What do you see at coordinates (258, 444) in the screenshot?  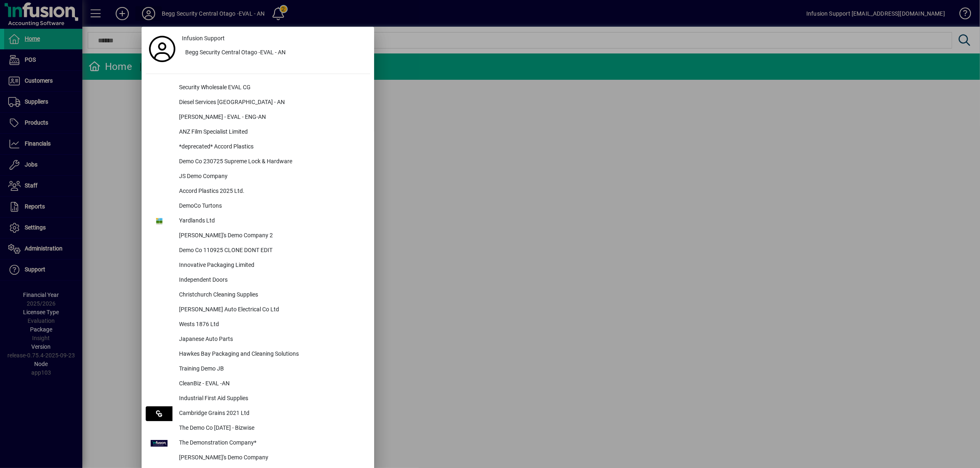 I see `button: The Demonstration Company*` at bounding box center [258, 444].